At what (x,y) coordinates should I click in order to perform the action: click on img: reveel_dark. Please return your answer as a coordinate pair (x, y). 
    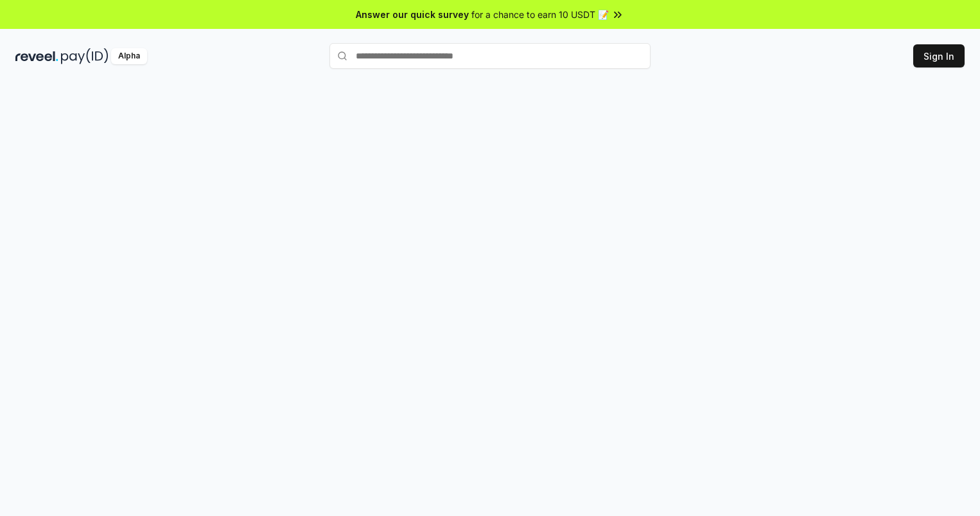
    Looking at the image, I should click on (37, 56).